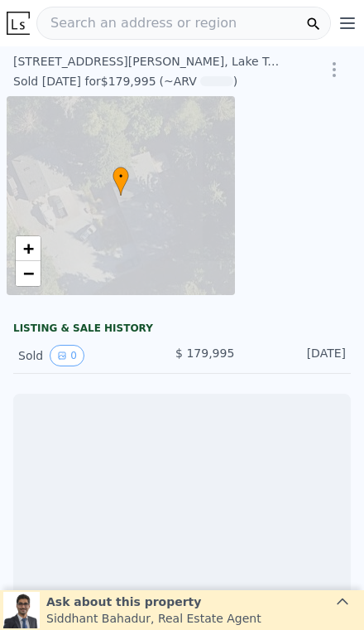 Image resolution: width=364 pixels, height=630 pixels. I want to click on img: Siddhant Bahadur, so click(22, 610).